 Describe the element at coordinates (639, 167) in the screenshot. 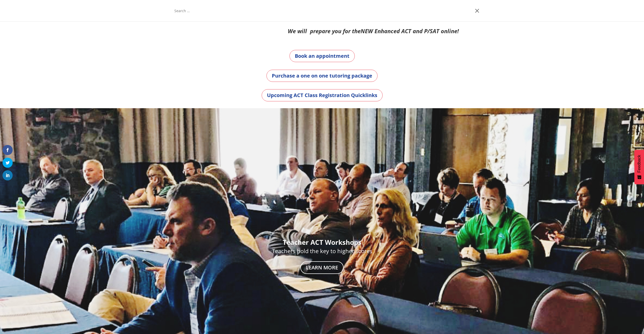

I see `button: Feedback - Show survey` at that location.